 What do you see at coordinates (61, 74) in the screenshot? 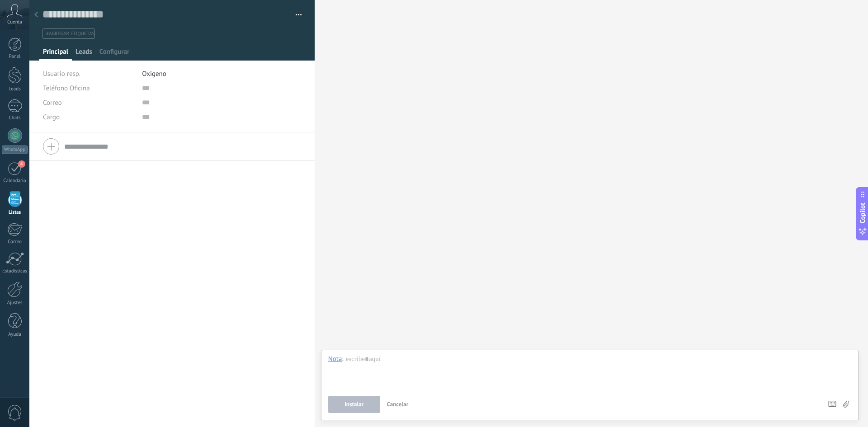
I see `span: Usuario resp.` at bounding box center [61, 74].